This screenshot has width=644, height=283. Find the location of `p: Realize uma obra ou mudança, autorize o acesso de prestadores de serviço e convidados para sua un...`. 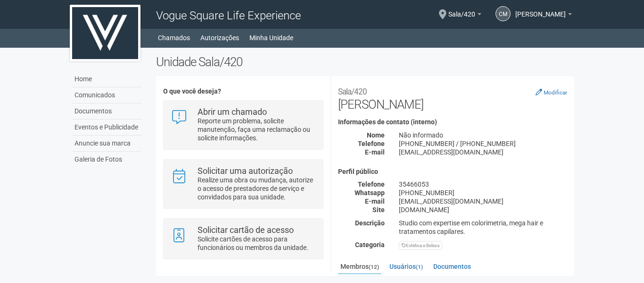

p: Realize uma obra ou mudança, autorize o acesso de prestadores de serviço e convidados para sua un... is located at coordinates (257, 188).